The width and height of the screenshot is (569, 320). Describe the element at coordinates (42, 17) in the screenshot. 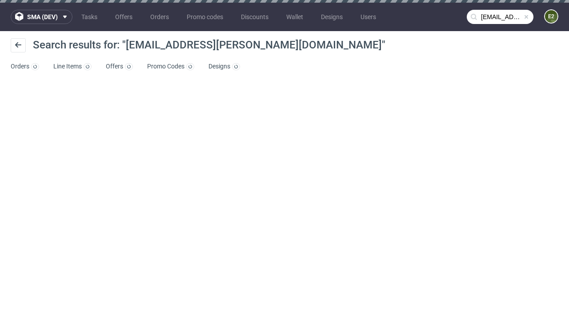

I see `span: sma (dev)` at that location.